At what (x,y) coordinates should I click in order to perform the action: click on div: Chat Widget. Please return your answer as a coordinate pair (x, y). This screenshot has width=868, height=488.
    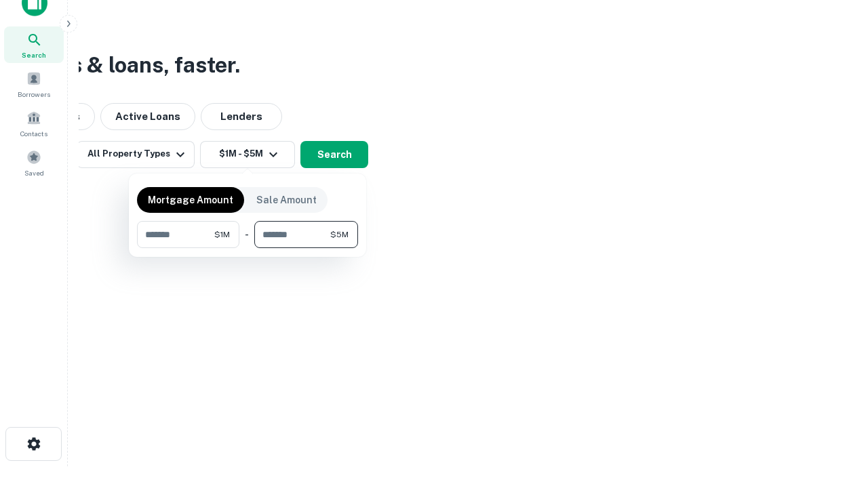
    Looking at the image, I should click on (834, 412).